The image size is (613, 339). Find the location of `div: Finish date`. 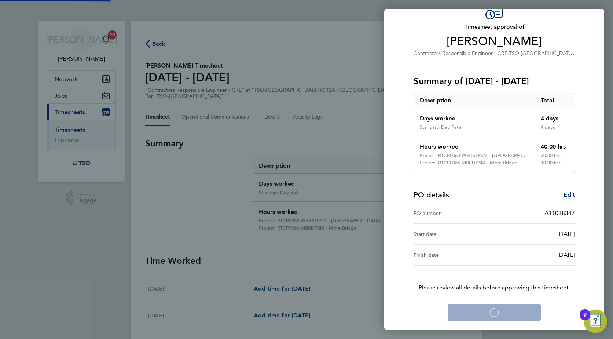

div: Finish date is located at coordinates (454, 255).